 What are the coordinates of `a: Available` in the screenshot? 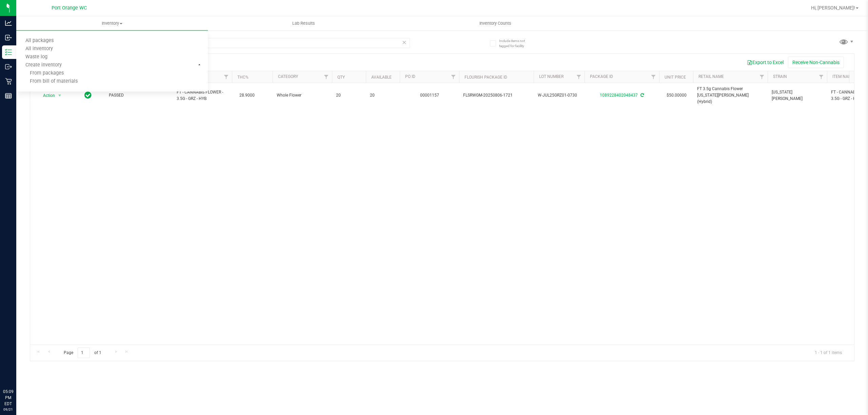 It's located at (382, 77).